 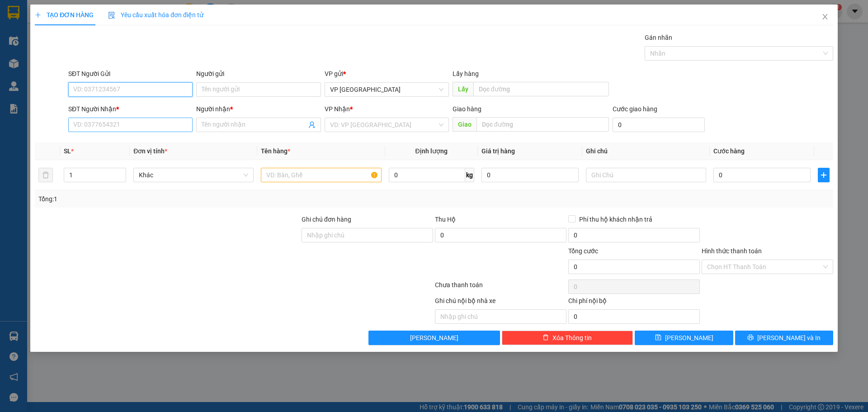 What do you see at coordinates (646, 175) in the screenshot?
I see `input: Ghi Chú` at bounding box center [646, 175].